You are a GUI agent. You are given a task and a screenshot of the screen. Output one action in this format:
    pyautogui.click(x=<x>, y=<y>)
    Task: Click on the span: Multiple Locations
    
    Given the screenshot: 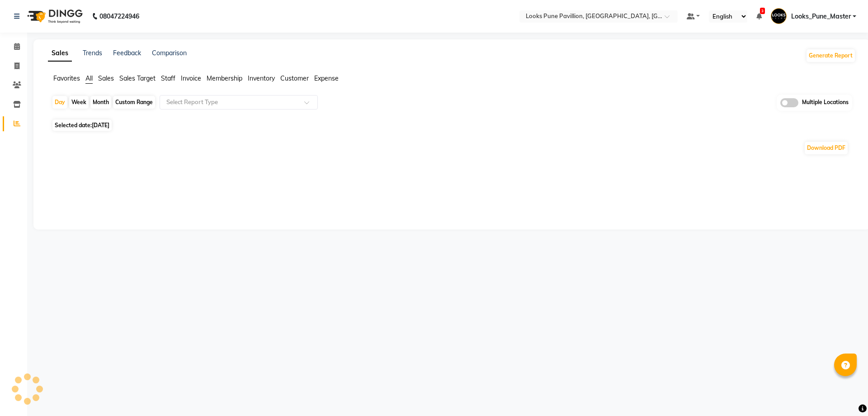 What is the action you would take?
    pyautogui.click(x=825, y=102)
    